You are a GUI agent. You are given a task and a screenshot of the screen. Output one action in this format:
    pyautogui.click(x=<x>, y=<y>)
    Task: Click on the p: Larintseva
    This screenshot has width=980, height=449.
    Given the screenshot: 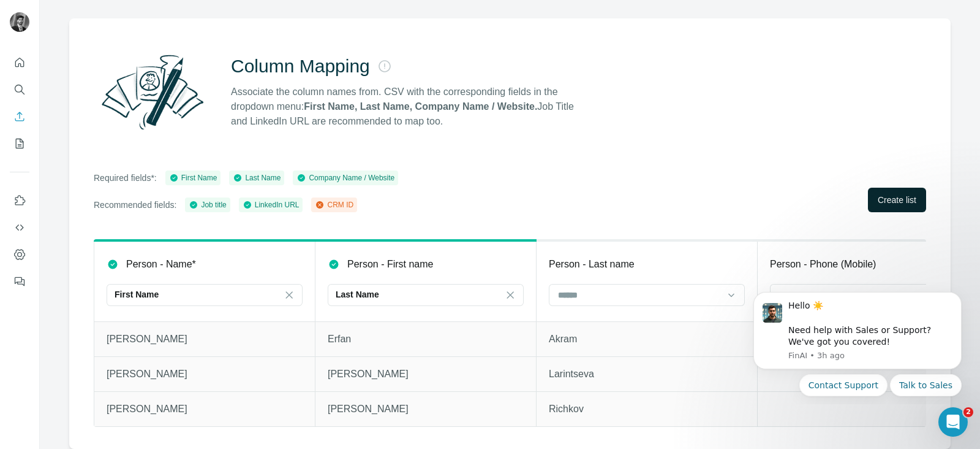 What is the action you would take?
    pyautogui.click(x=647, y=374)
    